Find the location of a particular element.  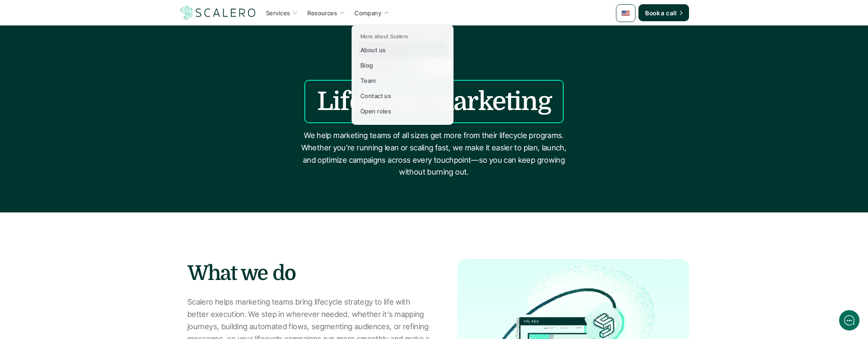

span: New conversation is located at coordinates (78, 121).